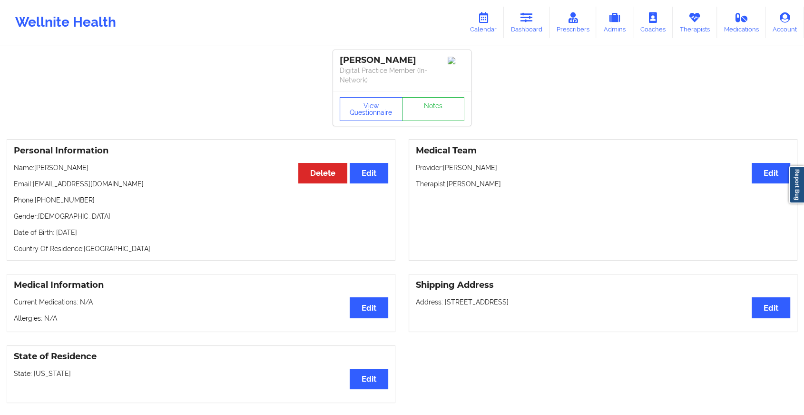 The image size is (804, 415). What do you see at coordinates (434, 109) in the screenshot?
I see `a: Notes` at bounding box center [434, 109].